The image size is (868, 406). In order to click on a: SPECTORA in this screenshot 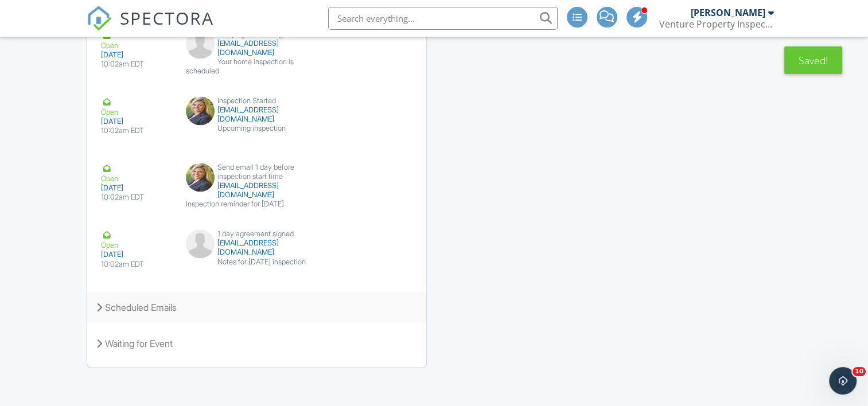, I will do `click(150, 27)`.